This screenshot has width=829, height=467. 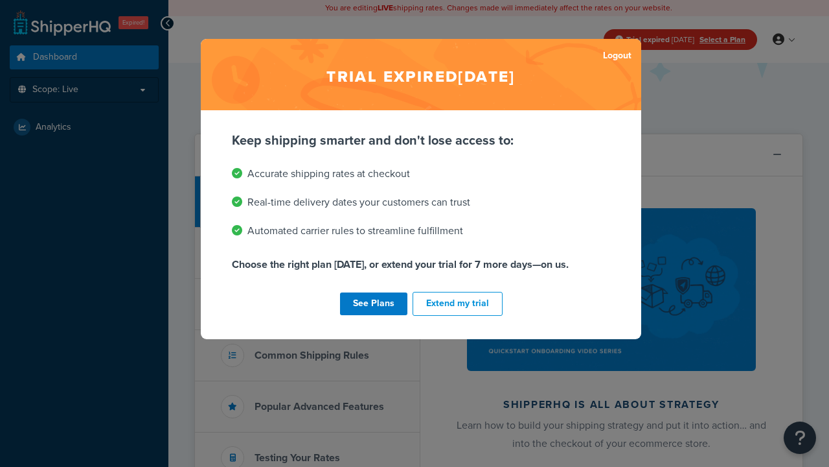 I want to click on li: Accurate shipping rates at checkout, so click(x=421, y=174).